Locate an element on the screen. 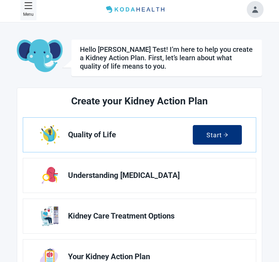 This screenshot has width=279, height=262. a: Start Quality of Life section is located at coordinates (139, 135).